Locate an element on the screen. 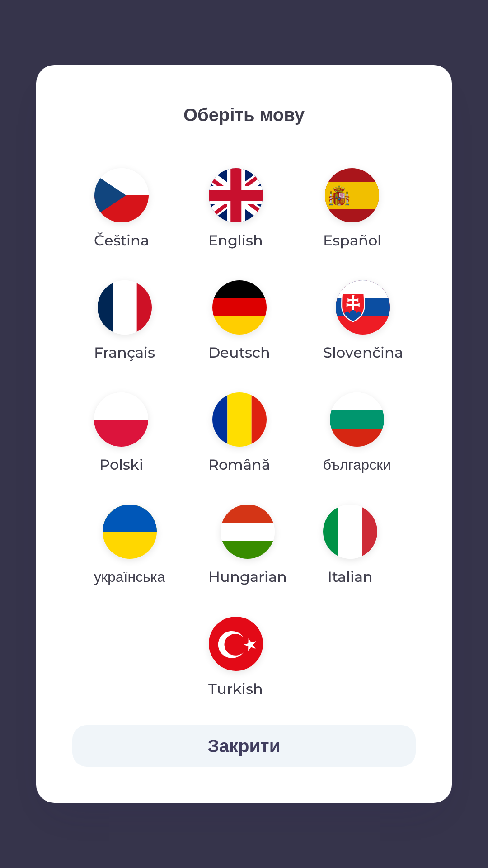  button: Español is located at coordinates (352, 209).